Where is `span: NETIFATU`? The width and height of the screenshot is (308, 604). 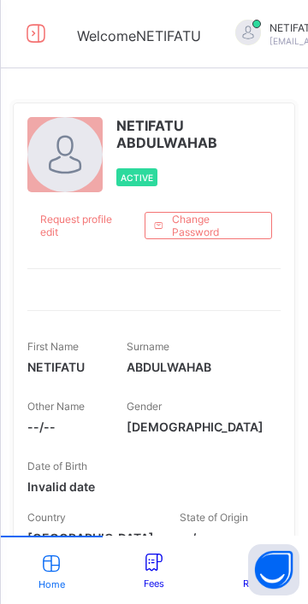
span: NETIFATU is located at coordinates (64, 366).